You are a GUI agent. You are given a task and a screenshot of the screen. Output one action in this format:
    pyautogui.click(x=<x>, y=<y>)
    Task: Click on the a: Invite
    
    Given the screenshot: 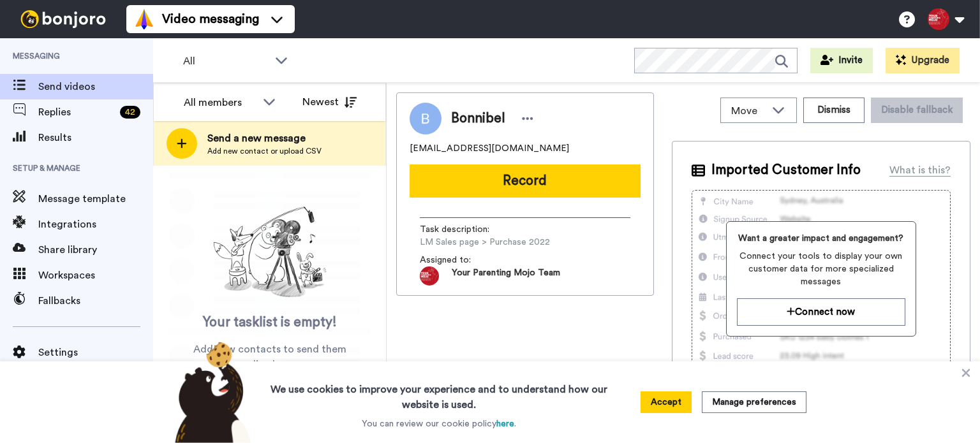 What is the action you would take?
    pyautogui.click(x=841, y=61)
    